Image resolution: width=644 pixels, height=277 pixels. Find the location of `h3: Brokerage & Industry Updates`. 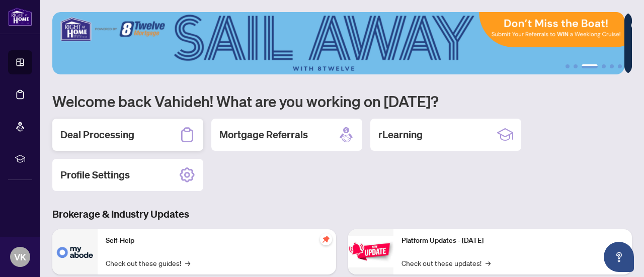

h3: Brokerage & Industry Updates is located at coordinates (342, 214).